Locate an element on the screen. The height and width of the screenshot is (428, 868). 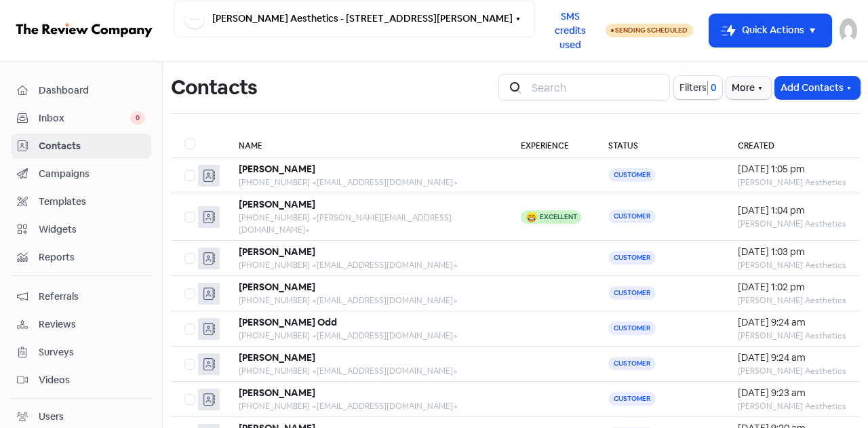
span: Videos is located at coordinates (92, 380).